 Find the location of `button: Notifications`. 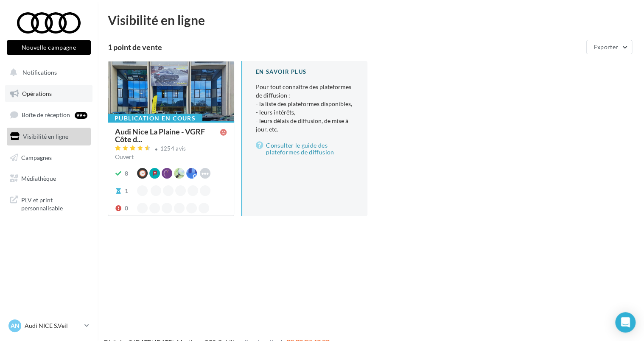

button: Notifications is located at coordinates (47, 72).